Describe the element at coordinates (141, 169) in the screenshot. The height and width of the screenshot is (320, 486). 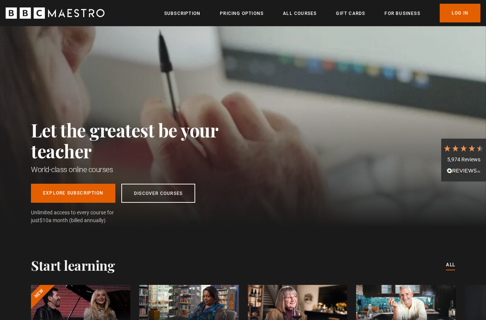
I see `h1: World-class online courses` at that location.